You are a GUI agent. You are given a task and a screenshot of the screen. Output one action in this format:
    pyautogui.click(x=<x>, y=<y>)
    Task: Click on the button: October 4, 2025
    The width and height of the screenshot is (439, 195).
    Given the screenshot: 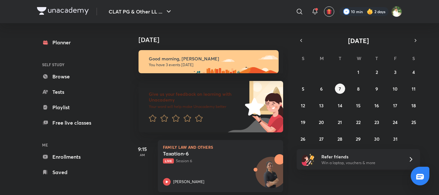 What is the action you would take?
    pyautogui.click(x=414, y=72)
    